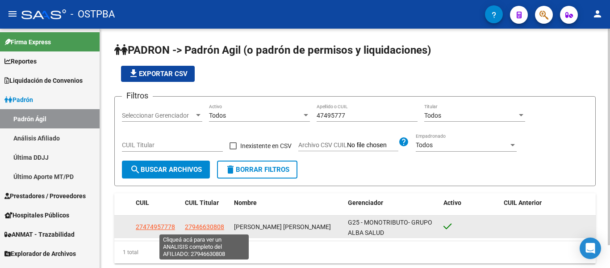 The width and height of the screenshot is (610, 268). I want to click on div: Open Intercom Messenger, so click(591, 248).